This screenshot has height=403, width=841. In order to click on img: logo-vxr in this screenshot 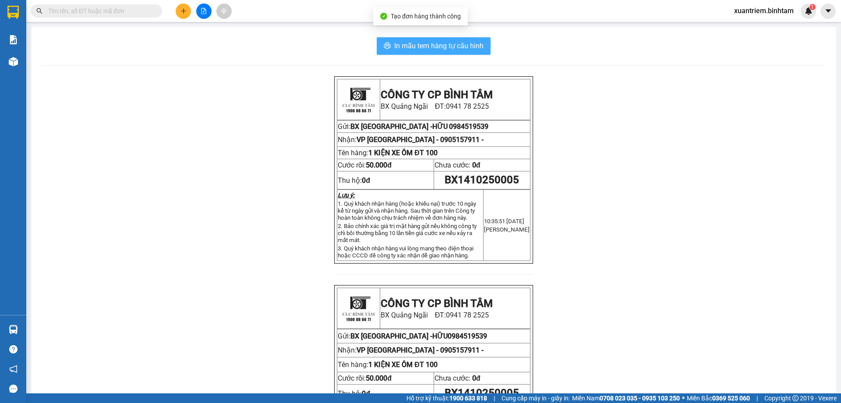, I will do `click(13, 12)`.